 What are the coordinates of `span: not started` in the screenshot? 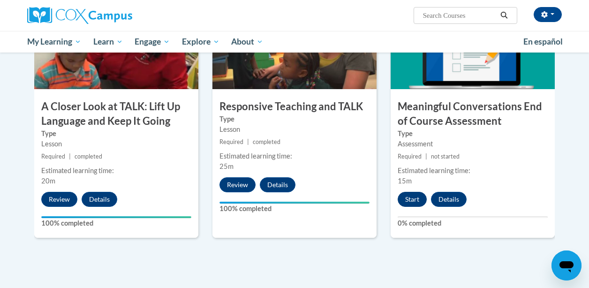 It's located at (445, 156).